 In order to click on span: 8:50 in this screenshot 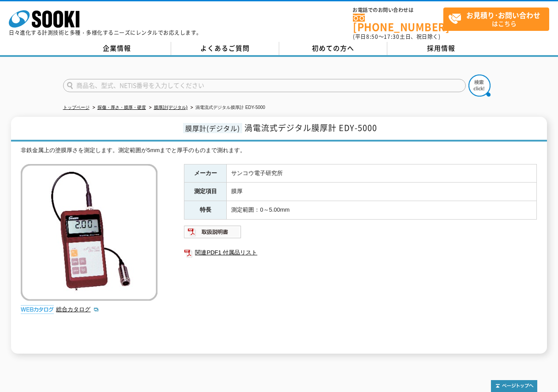, I will do `click(373, 37)`.